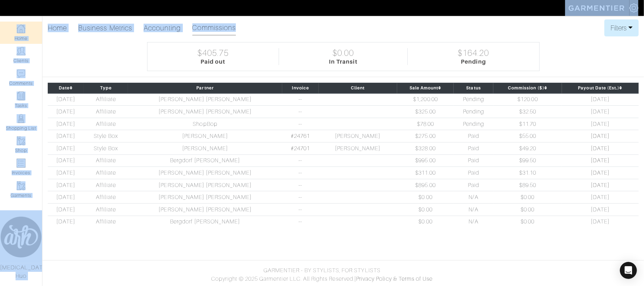  I want to click on td: $78.00, so click(426, 124).